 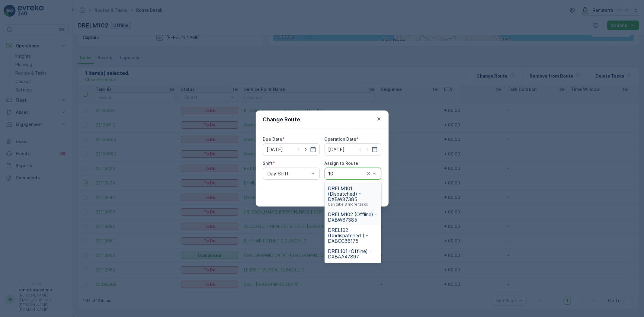 What do you see at coordinates (348, 204) in the screenshot?
I see `p: Can take 8 more tasks` at bounding box center [348, 204].